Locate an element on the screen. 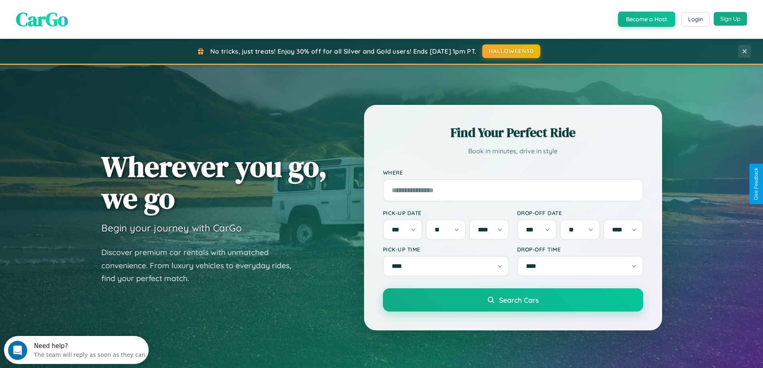  h1: Wherever you go, we go is located at coordinates (214, 182).